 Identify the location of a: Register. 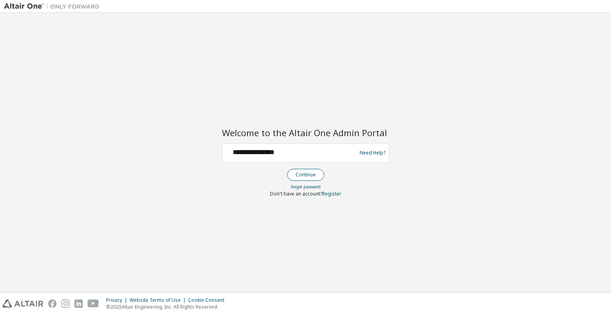
(332, 193).